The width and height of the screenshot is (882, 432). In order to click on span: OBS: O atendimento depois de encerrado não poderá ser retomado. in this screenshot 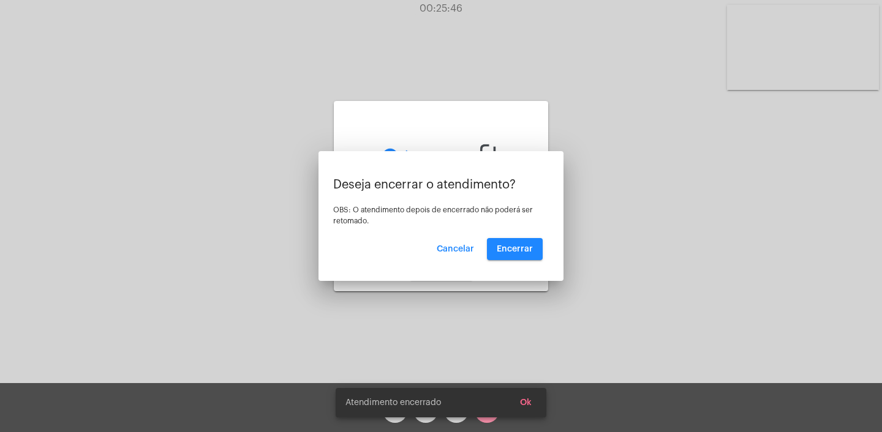, I will do `click(433, 215)`.